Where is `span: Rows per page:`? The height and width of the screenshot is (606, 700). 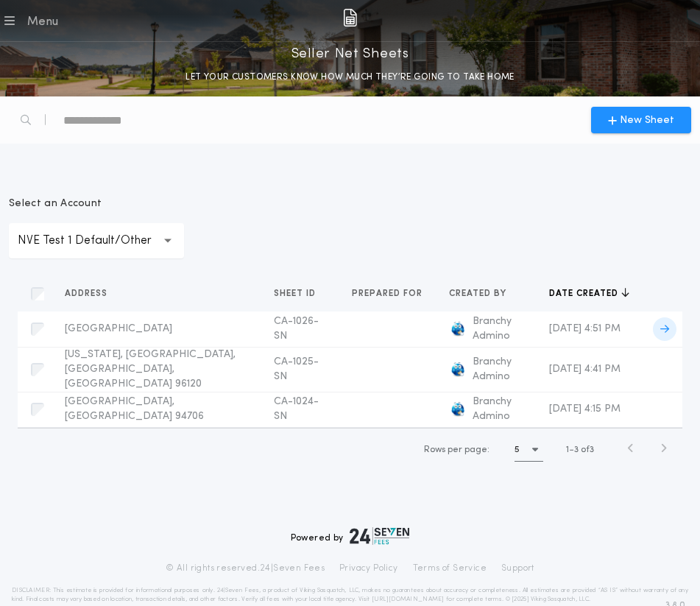
span: Rows per page: is located at coordinates (456, 450).